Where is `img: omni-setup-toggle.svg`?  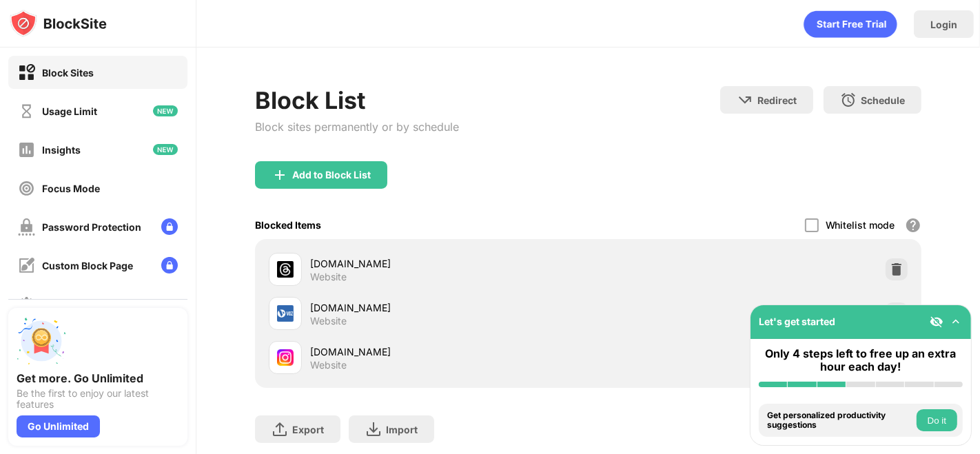 img: omni-setup-toggle.svg is located at coordinates (956, 322).